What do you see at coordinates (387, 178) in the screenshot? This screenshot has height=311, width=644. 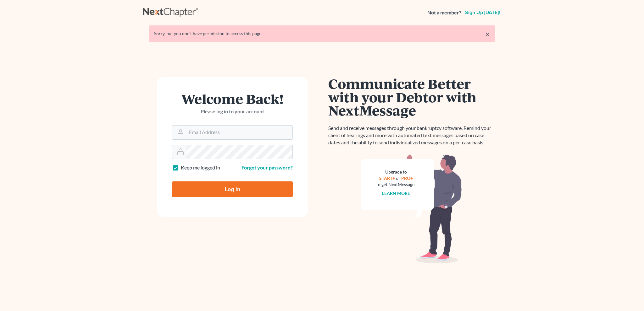 I see `a: START+` at bounding box center [387, 178].